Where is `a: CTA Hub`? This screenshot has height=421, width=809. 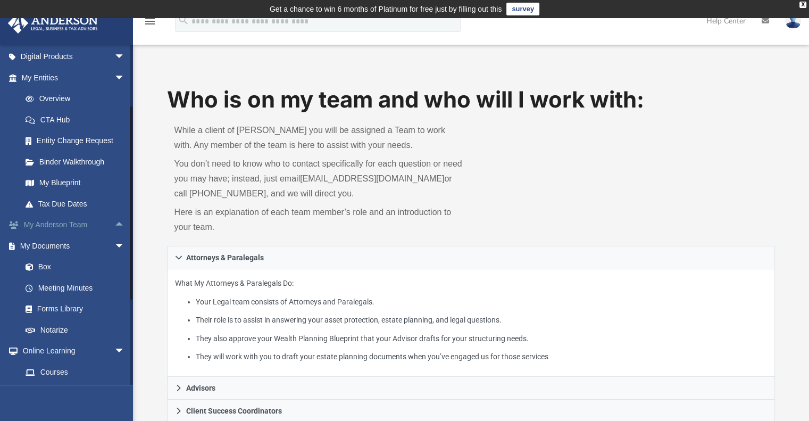
a: CTA Hub is located at coordinates (78, 120).